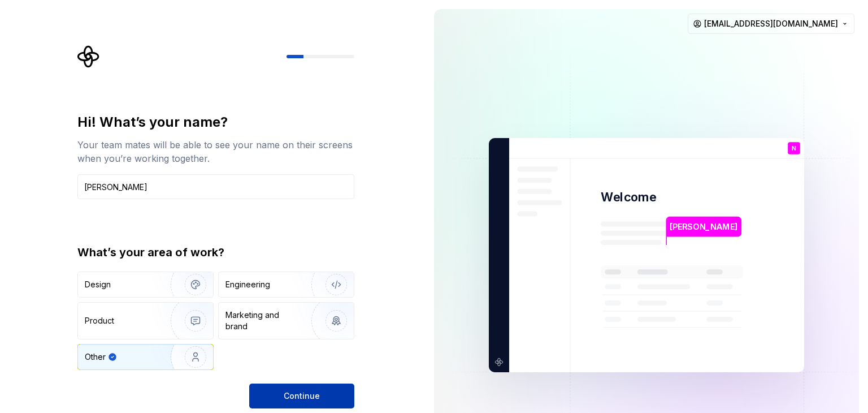  I want to click on span: Continue, so click(302, 396).